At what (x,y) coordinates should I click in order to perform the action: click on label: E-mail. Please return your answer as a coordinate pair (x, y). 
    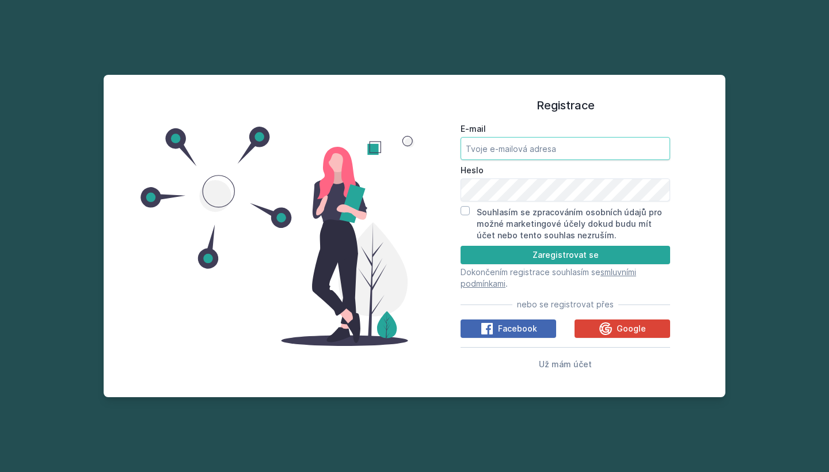
    Looking at the image, I should click on (565, 129).